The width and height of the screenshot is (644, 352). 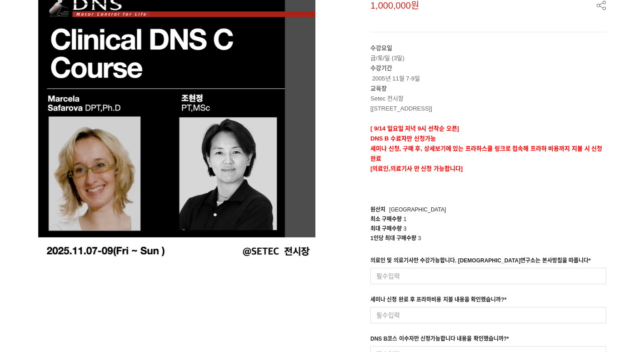 What do you see at coordinates (386, 228) in the screenshot?
I see `span: 최대 구매수량` at bounding box center [386, 228].